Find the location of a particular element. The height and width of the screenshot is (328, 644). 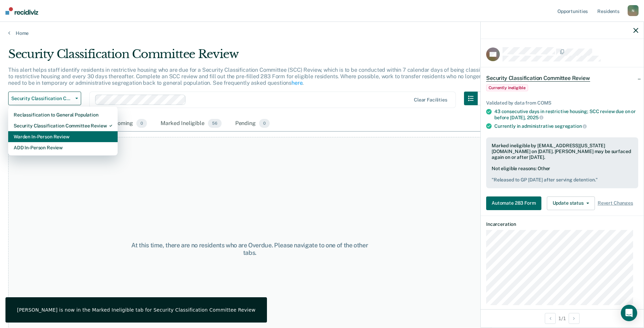

div: Pending is located at coordinates (253, 124).